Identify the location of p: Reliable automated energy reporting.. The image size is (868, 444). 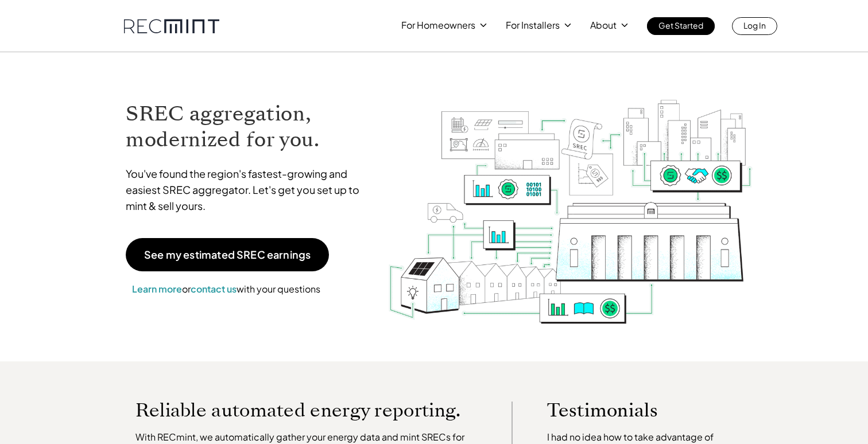
(306, 410).